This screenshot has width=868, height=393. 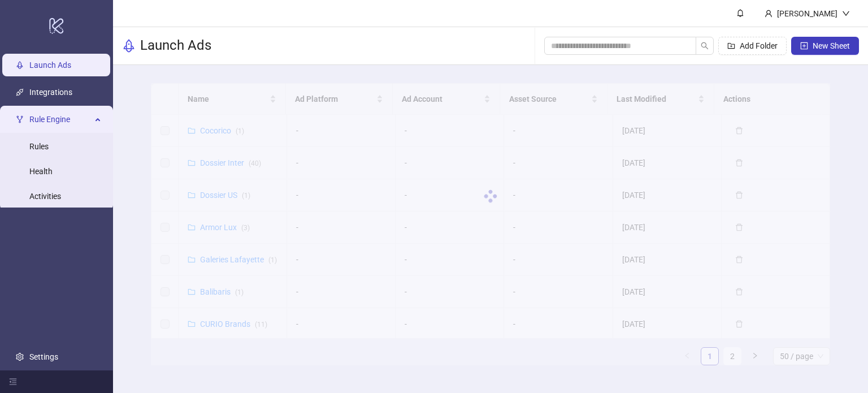 I want to click on span: plus-square, so click(x=805, y=46).